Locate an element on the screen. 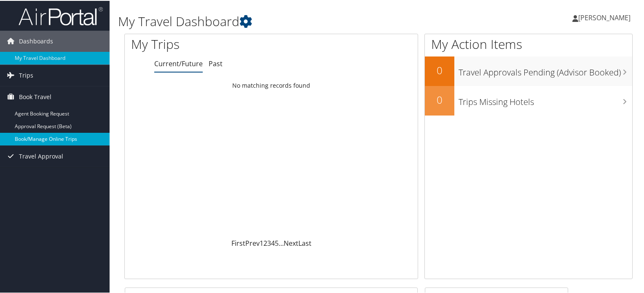 Image resolution: width=644 pixels, height=293 pixels. h1: My Action Items is located at coordinates (529, 43).